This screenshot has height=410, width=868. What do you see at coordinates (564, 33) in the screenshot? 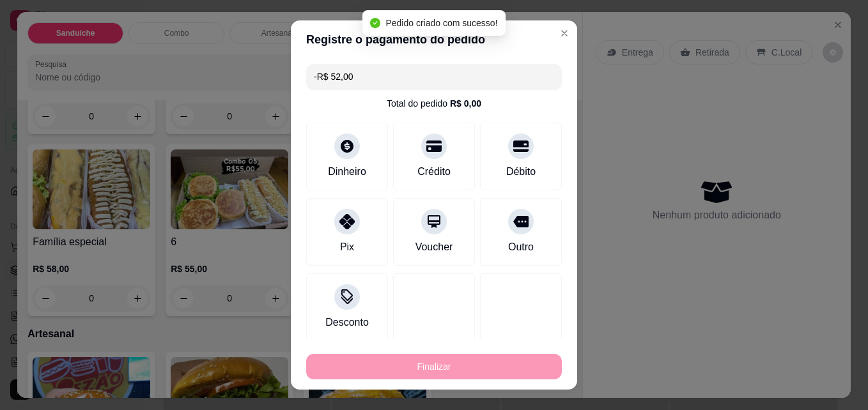
I see `button: Close` at bounding box center [564, 33].